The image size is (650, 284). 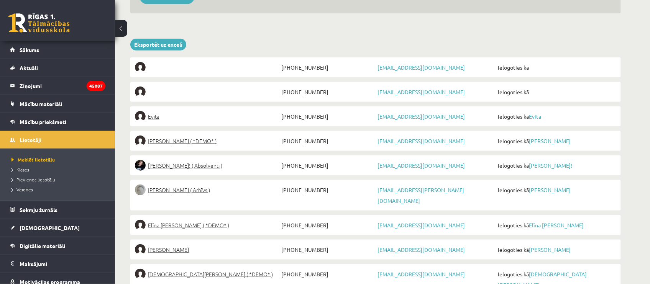 I want to click on a: Ziņojumi45087, so click(x=57, y=86).